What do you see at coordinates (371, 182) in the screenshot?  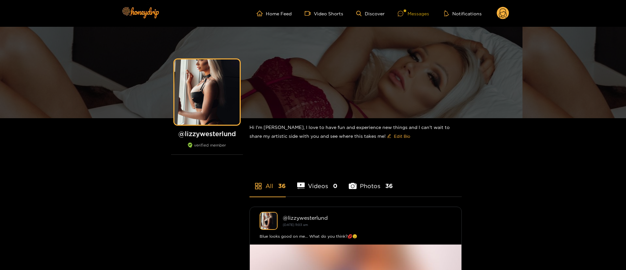 I see `li: Photos` at bounding box center [371, 182].